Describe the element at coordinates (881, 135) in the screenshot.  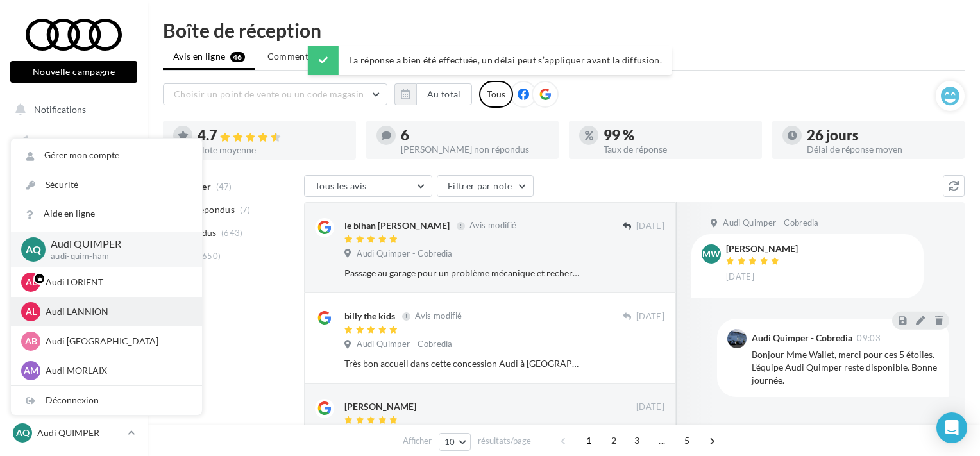
I see `div: 26 jours` at that location.